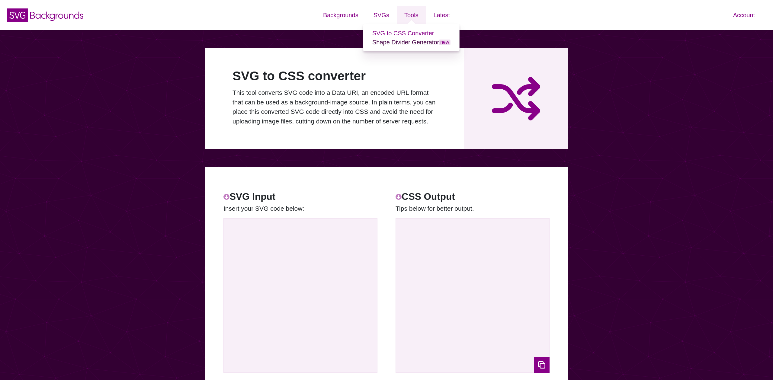 Image resolution: width=773 pixels, height=380 pixels. What do you see at coordinates (381, 15) in the screenshot?
I see `a: SVGs` at bounding box center [381, 15].